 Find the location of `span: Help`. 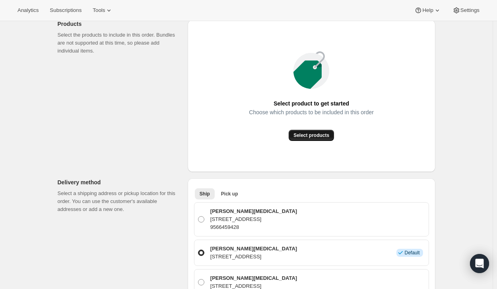

span: Help is located at coordinates (427, 10).